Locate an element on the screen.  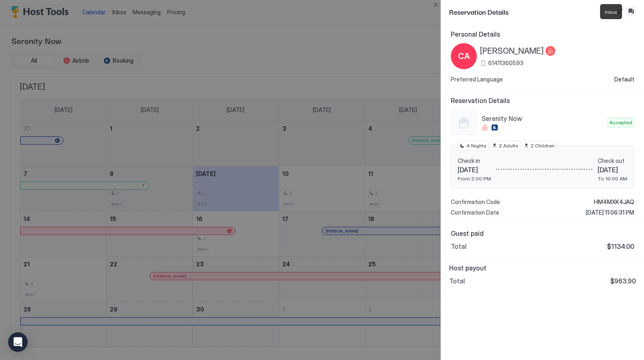
span: Check out is located at coordinates (612, 161).